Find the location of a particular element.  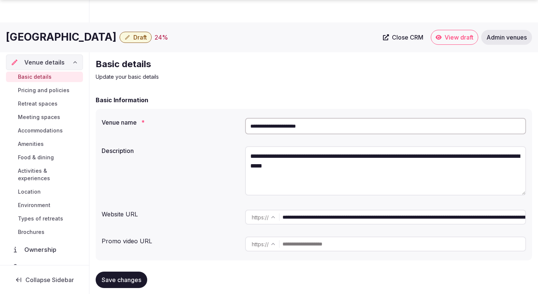

span: Amenities is located at coordinates (31, 144).